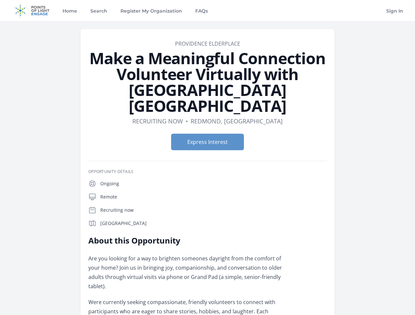  I want to click on a: Providence ElderPlace, so click(208, 44).